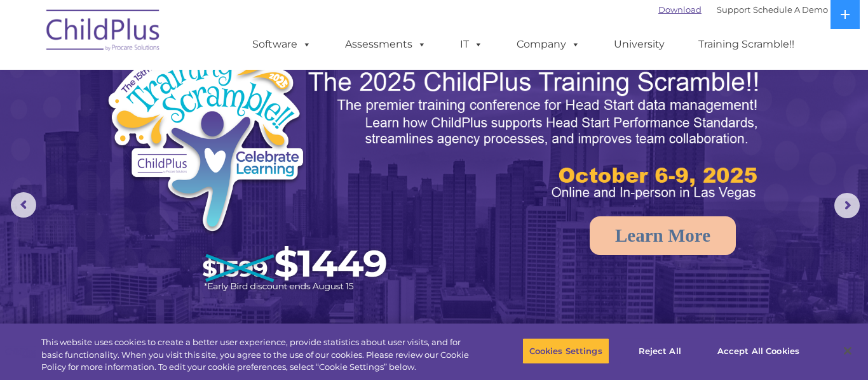  I want to click on a: Training Scramble!!, so click(746, 44).